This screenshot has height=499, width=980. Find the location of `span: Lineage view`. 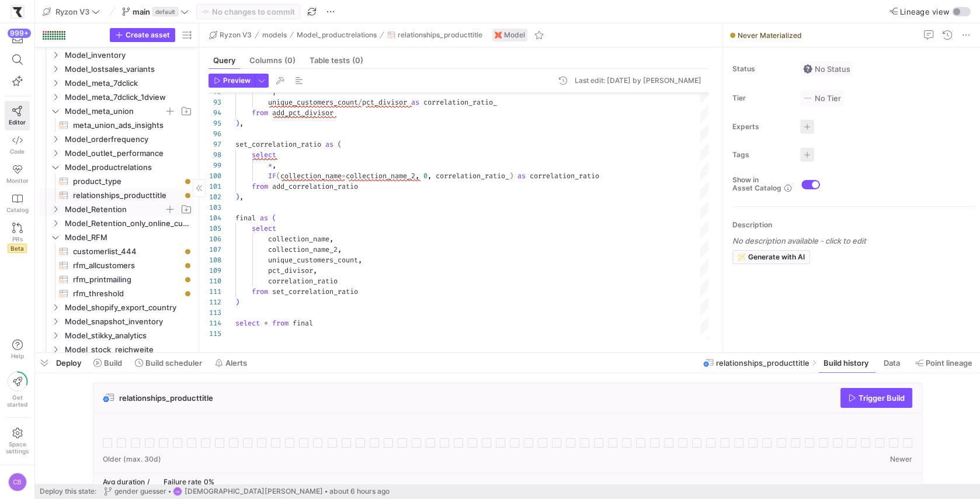

span: Lineage view is located at coordinates (924, 12).